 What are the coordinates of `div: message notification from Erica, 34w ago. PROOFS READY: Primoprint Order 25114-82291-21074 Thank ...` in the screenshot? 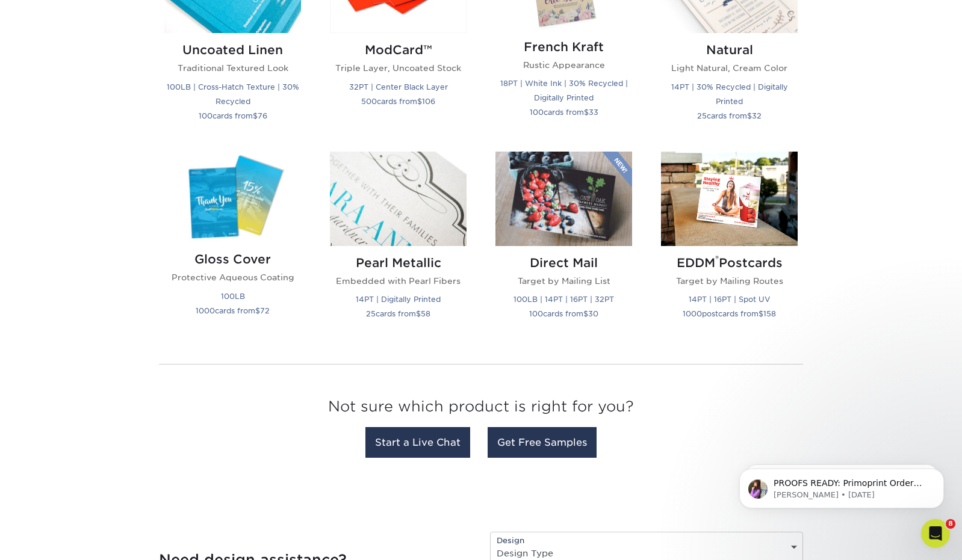 It's located at (120, 45).